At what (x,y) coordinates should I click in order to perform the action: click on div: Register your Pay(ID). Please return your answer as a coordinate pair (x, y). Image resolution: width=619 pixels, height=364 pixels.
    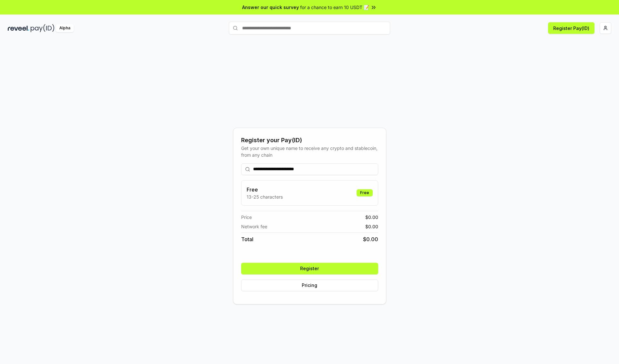
    Looking at the image, I should click on (310, 140).